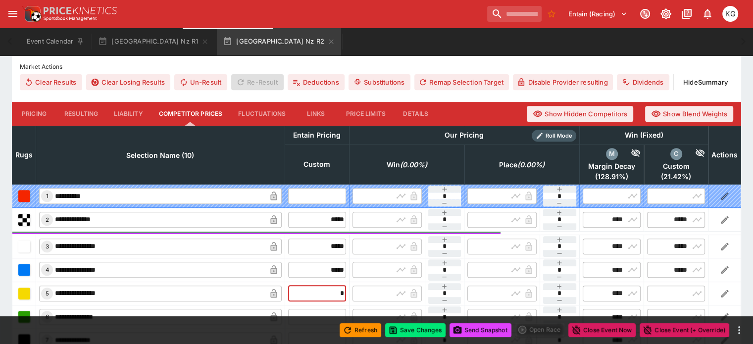 The height and width of the screenshot is (344, 753). I want to click on div: split button, so click(539, 330).